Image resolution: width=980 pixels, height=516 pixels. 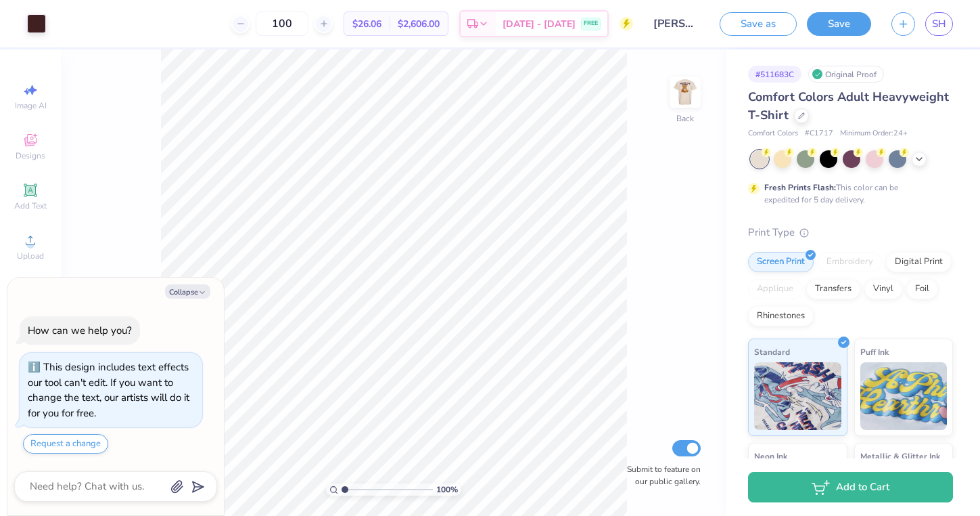 What do you see at coordinates (820, 134) in the screenshot?
I see `span: # C1717` at bounding box center [820, 134].